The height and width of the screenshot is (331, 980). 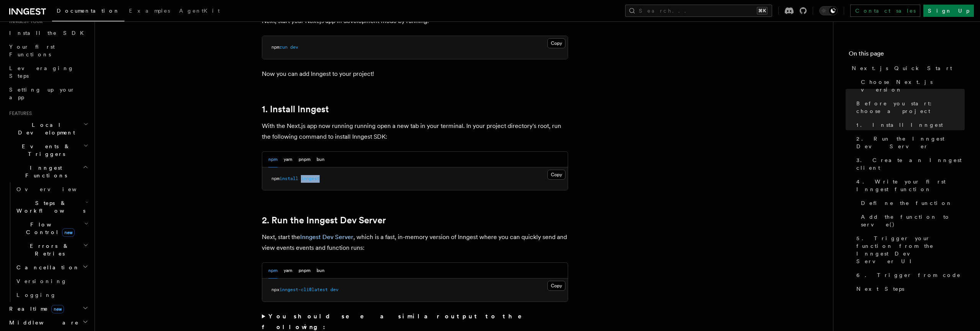 I want to click on a: Overview, so click(x=51, y=189).